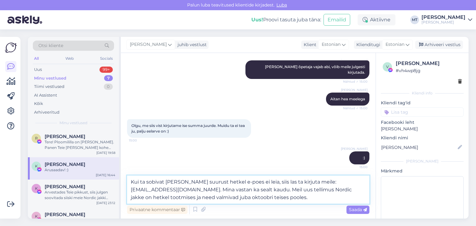 This screenshot has width=476, height=226. I want to click on div: 7, so click(108, 78).